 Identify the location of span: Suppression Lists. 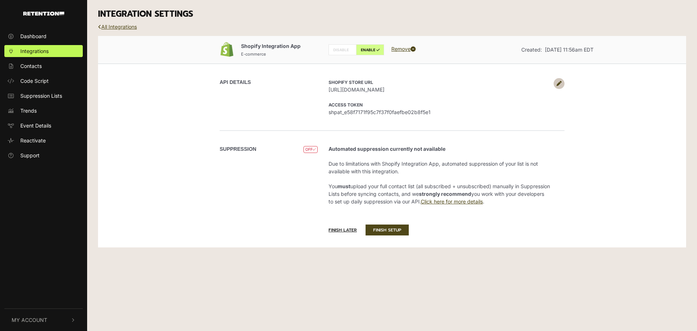
(41, 96).